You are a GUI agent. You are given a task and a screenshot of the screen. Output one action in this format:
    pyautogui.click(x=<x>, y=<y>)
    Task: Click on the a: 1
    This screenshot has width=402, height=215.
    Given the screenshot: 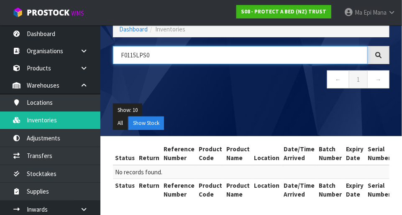 What is the action you would take?
    pyautogui.click(x=358, y=79)
    